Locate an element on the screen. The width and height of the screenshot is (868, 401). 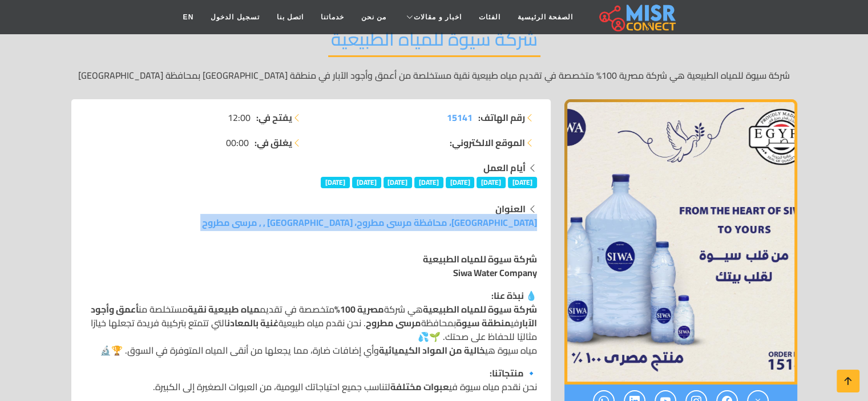
strong: 🔹 منتجاتنا: is located at coordinates (513, 373).